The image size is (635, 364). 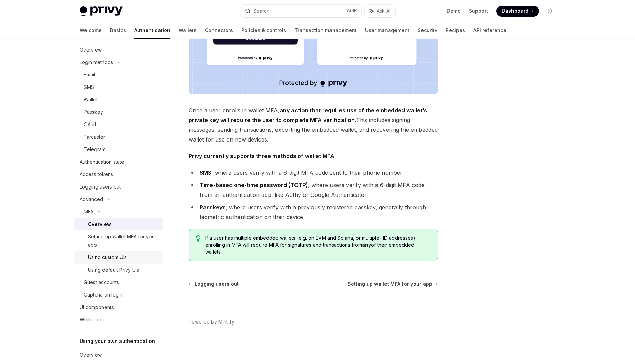 What do you see at coordinates (198, 238) in the screenshot?
I see `svg: Tip` at bounding box center [198, 238].